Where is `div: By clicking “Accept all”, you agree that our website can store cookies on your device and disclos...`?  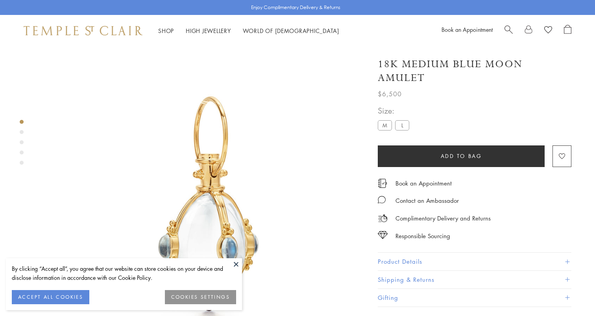
div: By clicking “Accept all”, you agree that our website can store cookies on your device and disclos... is located at coordinates (124, 274).